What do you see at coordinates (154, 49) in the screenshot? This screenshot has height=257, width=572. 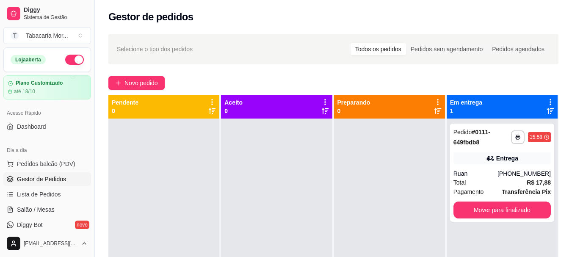 I see `span: Selecione o tipo dos pedidos` at bounding box center [154, 49].